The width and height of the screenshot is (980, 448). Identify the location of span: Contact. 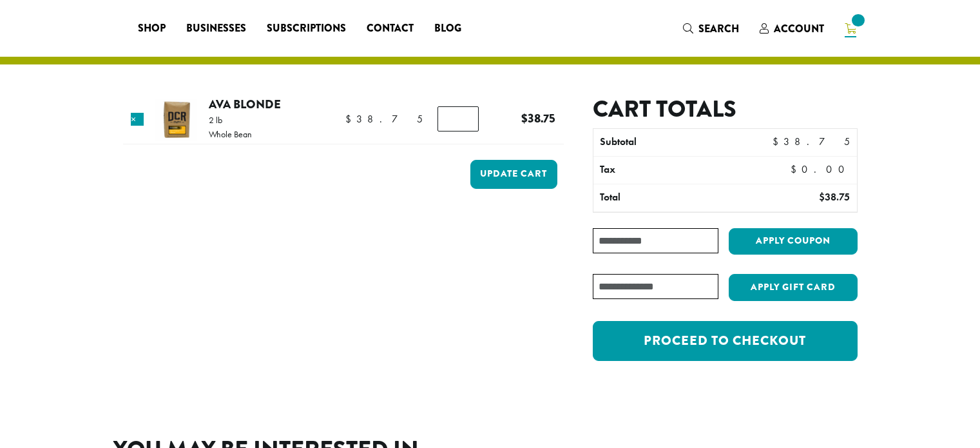
(390, 28).